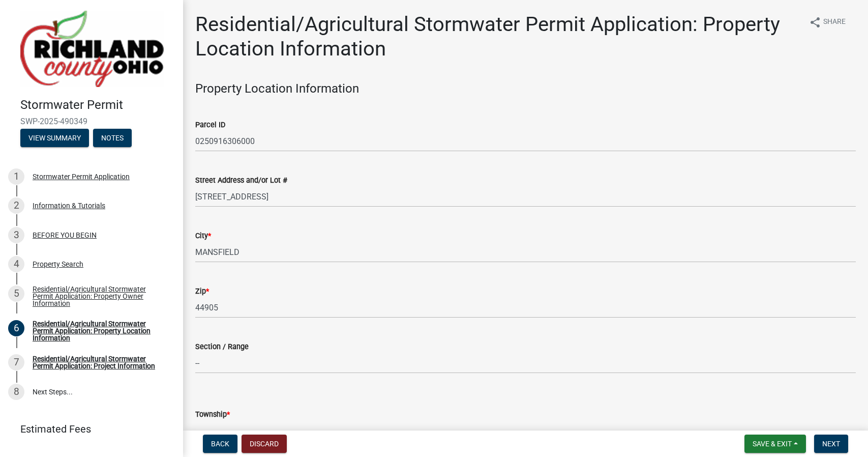 This screenshot has height=457, width=868. I want to click on button: Back, so click(220, 443).